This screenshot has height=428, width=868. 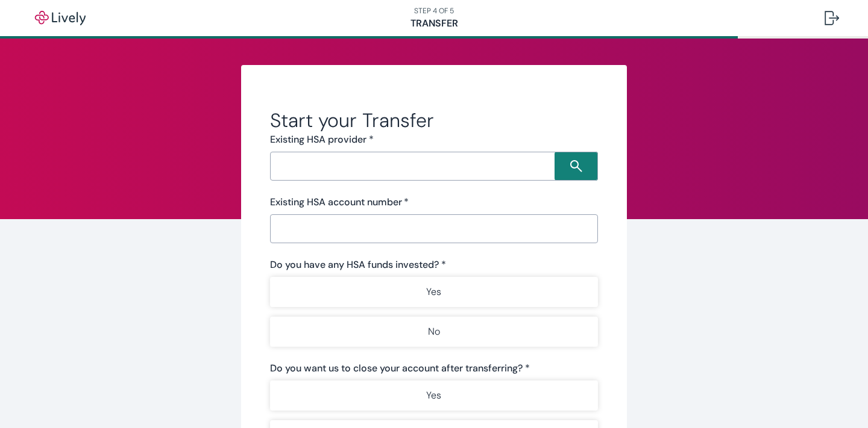 I want to click on label: Existing HSA account number, so click(x=339, y=202).